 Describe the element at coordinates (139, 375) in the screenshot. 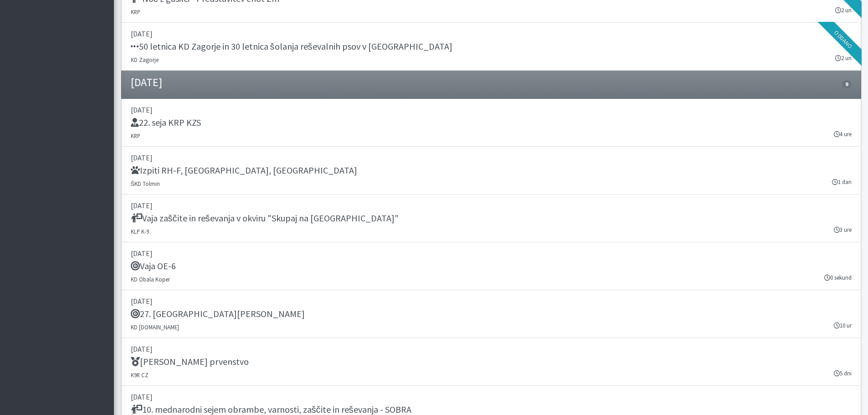

I see `small: K9R CZ` at that location.